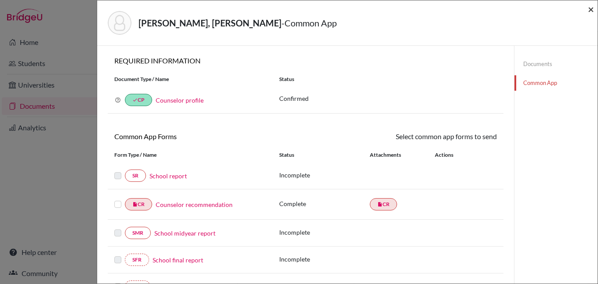 Image resolution: width=598 pixels, height=284 pixels. Describe the element at coordinates (556, 64) in the screenshot. I see `a: Documents` at that location.